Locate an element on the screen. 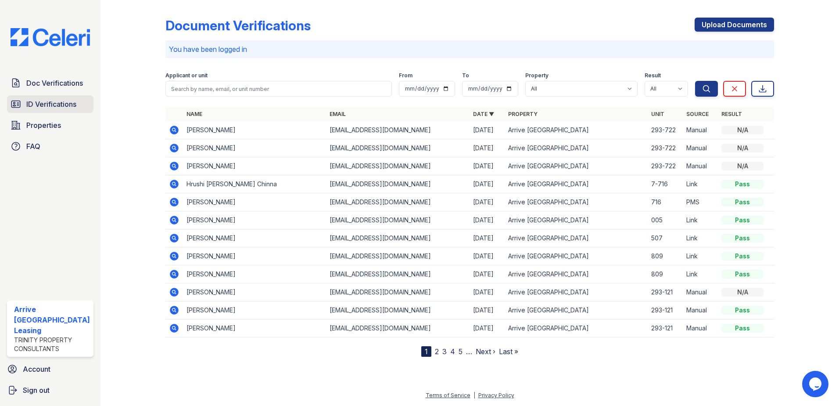  input: Search by name, email, or unit number is located at coordinates (279, 89).